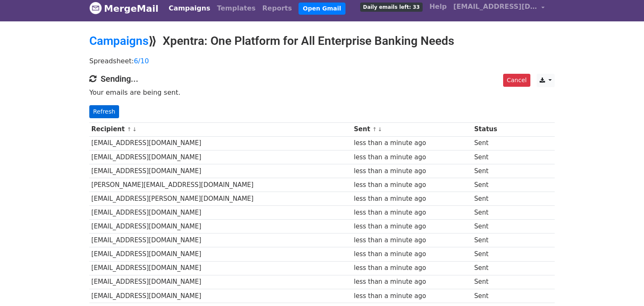 Image resolution: width=644 pixels, height=306 pixels. I want to click on a: 6/10, so click(141, 60).